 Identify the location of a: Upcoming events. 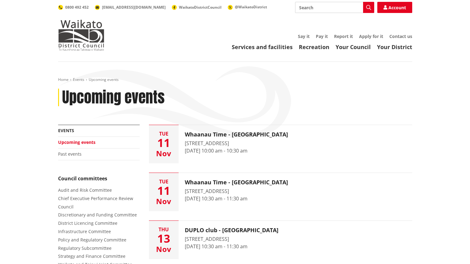
(77, 142).